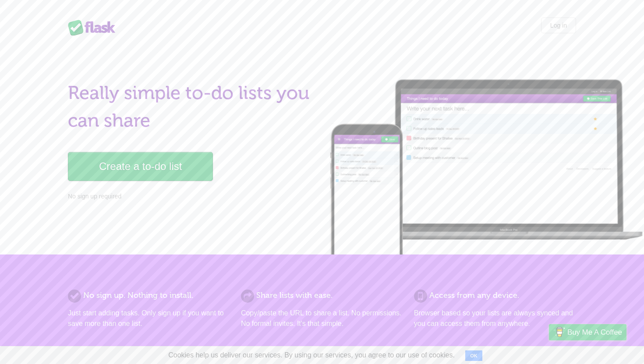  I want to click on p: No sign up required, so click(192, 196).